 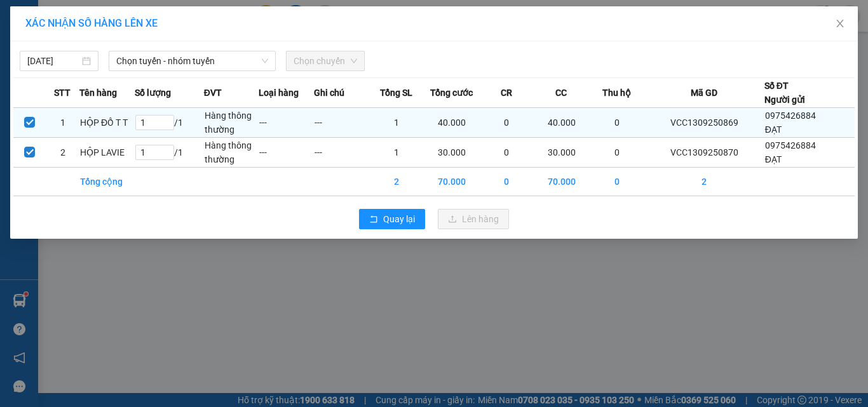 What do you see at coordinates (396, 92) in the screenshot?
I see `span: Tổng SL` at bounding box center [396, 92].